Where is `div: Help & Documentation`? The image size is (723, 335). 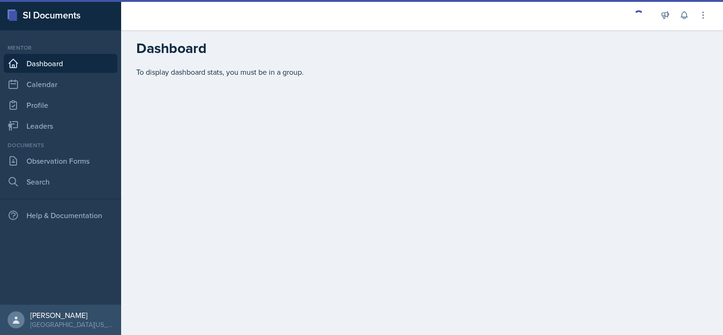 div: Help & Documentation is located at coordinates (61, 215).